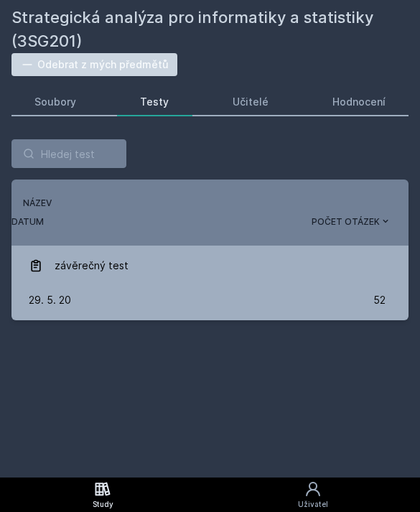  What do you see at coordinates (209, 283) in the screenshot?
I see `a: závěrečný test 29. 5. 20 52` at bounding box center [209, 283].